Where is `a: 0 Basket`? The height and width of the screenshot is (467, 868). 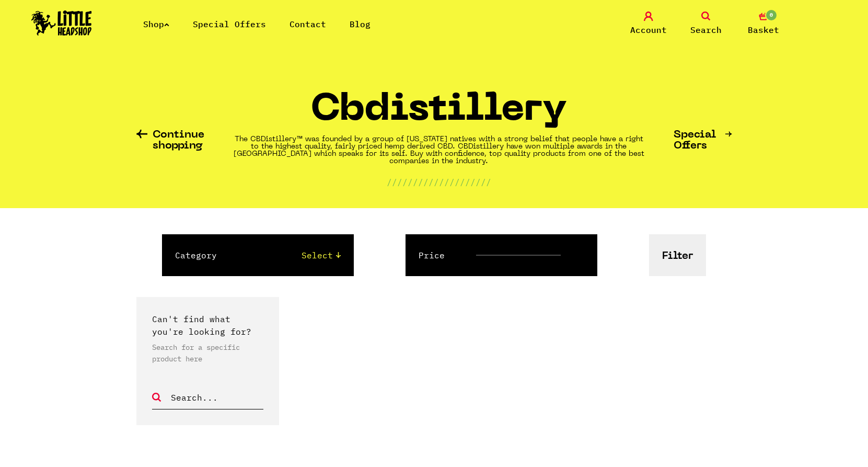 a: 0 Basket is located at coordinates (764, 23).